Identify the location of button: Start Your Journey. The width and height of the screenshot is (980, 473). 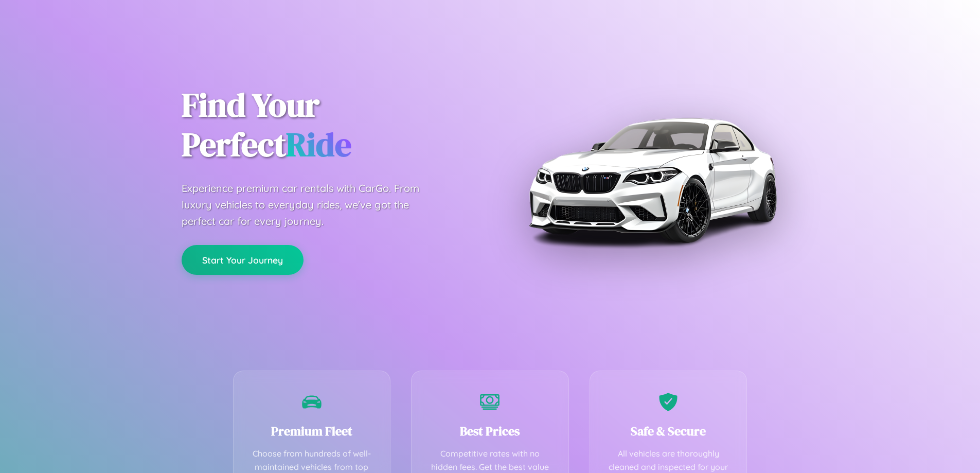
(242, 260).